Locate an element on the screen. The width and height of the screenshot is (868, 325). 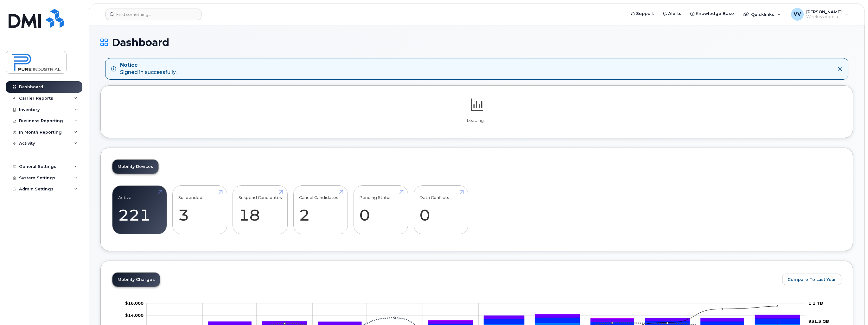
a: Suspended 3 is located at coordinates (200, 209).